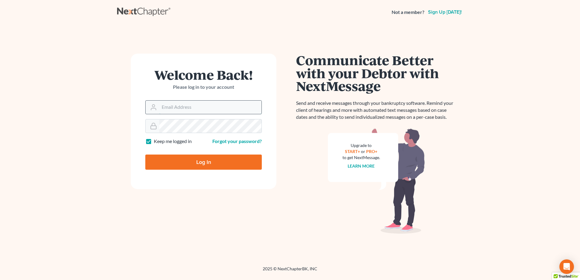 The image size is (580, 280). Describe the element at coordinates (376, 181) in the screenshot. I see `img: nextmessage_bg-59042aed3d76b12b5cd301f8e5b87938c9018125f34e5fa2b7a6b67550977c72.svg` at that location.